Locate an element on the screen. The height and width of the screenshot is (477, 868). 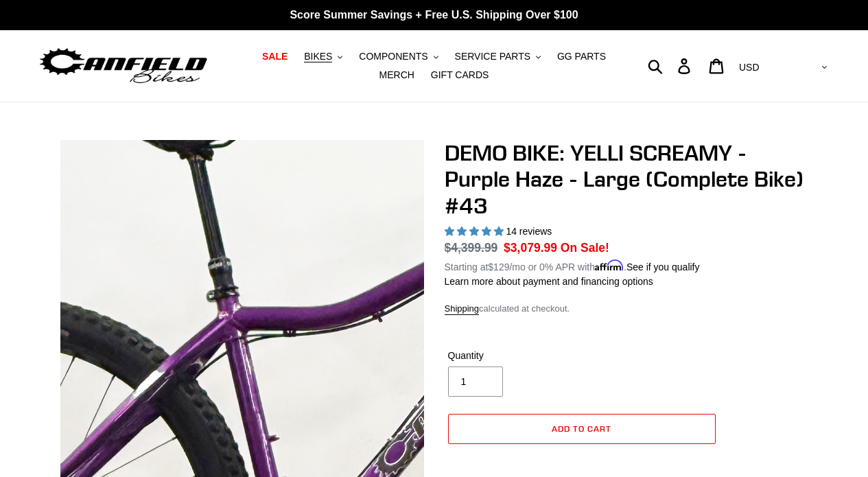
button: Add to cart is located at coordinates (581, 429).